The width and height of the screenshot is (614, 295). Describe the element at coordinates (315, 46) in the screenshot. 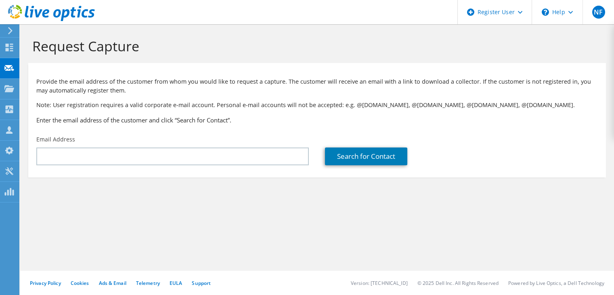

I see `h1: Request Capture` at that location.